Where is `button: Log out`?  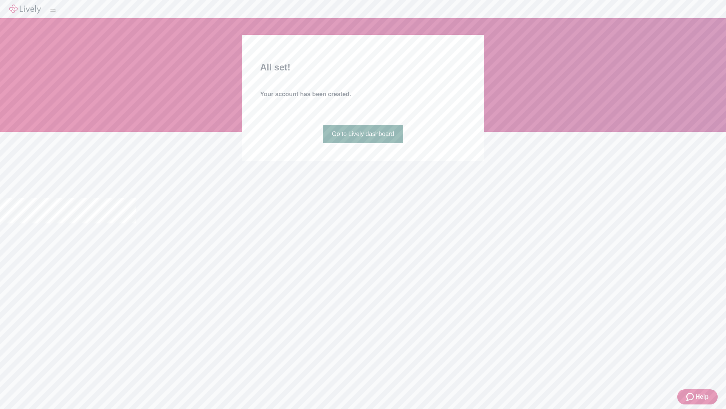 button: Log out is located at coordinates (53, 11).